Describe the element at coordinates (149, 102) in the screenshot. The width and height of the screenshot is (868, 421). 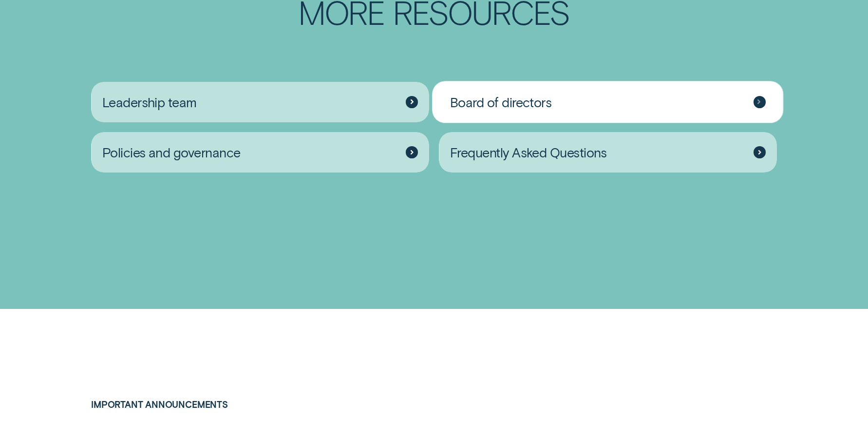
I see `span: Leadership team` at that location.